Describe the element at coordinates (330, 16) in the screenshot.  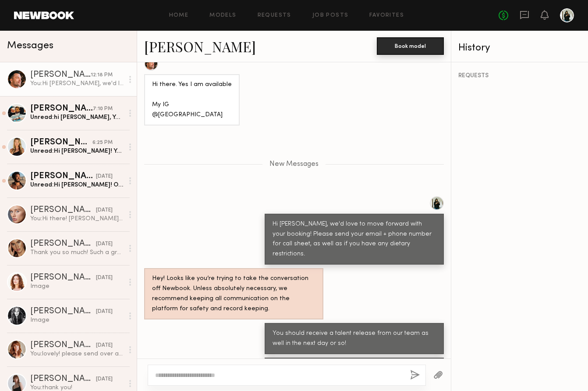
I see `a: Job Posts` at that location.